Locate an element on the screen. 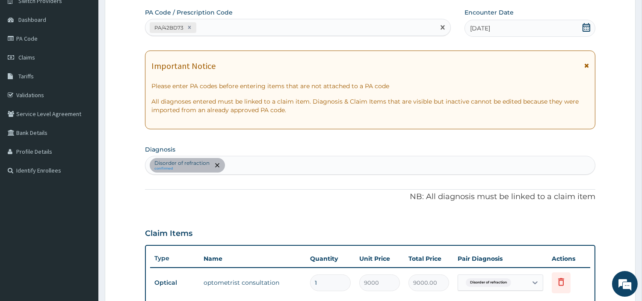 The width and height of the screenshot is (642, 301). p: All diagnoses entered must be linked to a claim item. Diagnosis & Claim Items that are visible bu... is located at coordinates (370, 106).